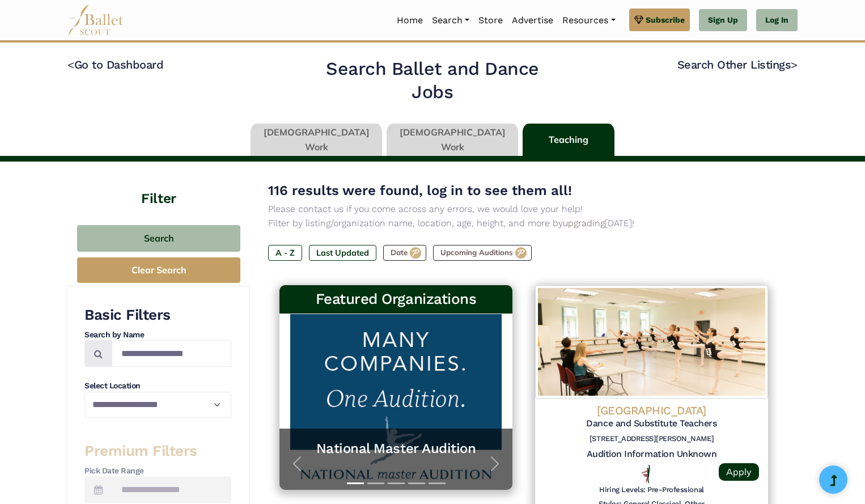  What do you see at coordinates (568, 140) in the screenshot?
I see `li: Teaching` at bounding box center [568, 140].